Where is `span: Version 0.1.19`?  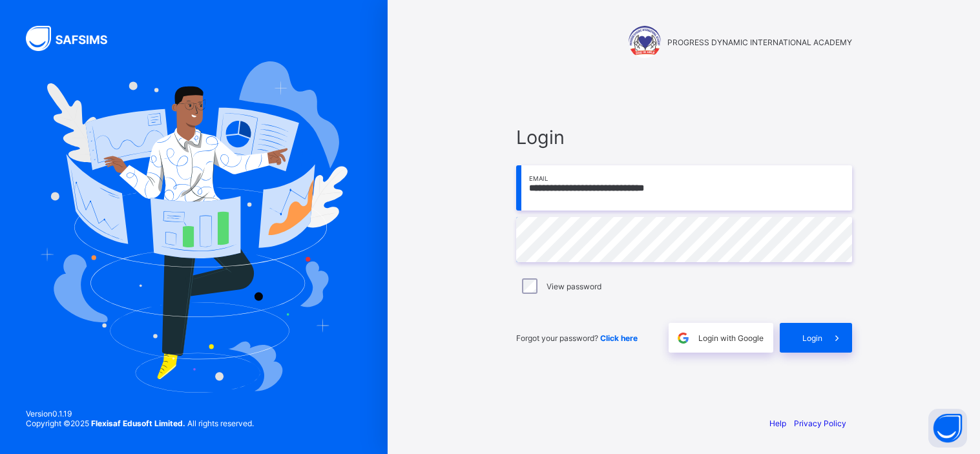 span: Version 0.1.19 is located at coordinates (140, 413).